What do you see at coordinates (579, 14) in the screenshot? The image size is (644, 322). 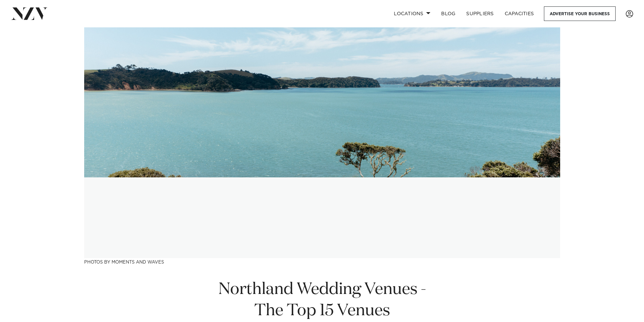 I see `a: Advertise your business` at bounding box center [579, 14].